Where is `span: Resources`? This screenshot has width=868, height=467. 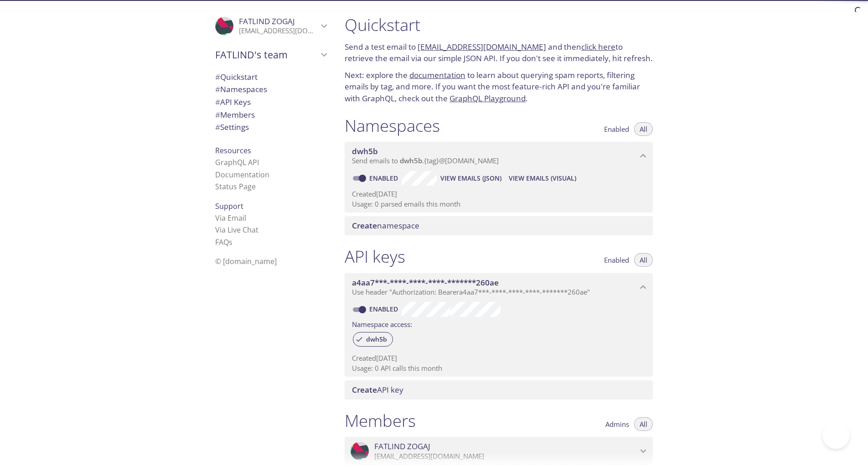 span: Resources is located at coordinates (233, 150).